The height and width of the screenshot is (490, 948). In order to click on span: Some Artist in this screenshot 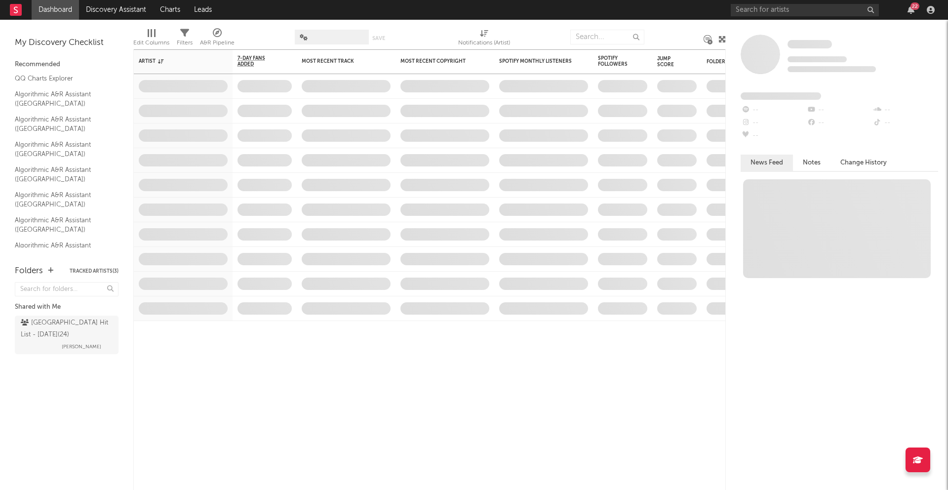, I will do `click(810, 44)`.